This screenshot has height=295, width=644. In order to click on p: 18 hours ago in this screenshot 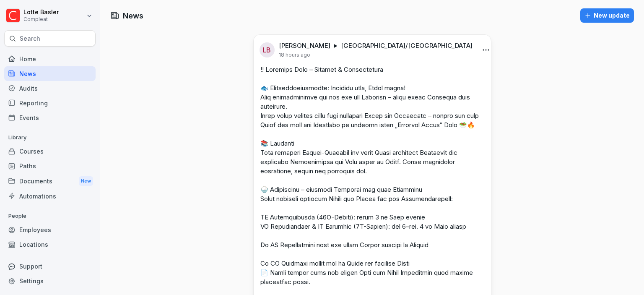, I will do `click(294, 55)`.